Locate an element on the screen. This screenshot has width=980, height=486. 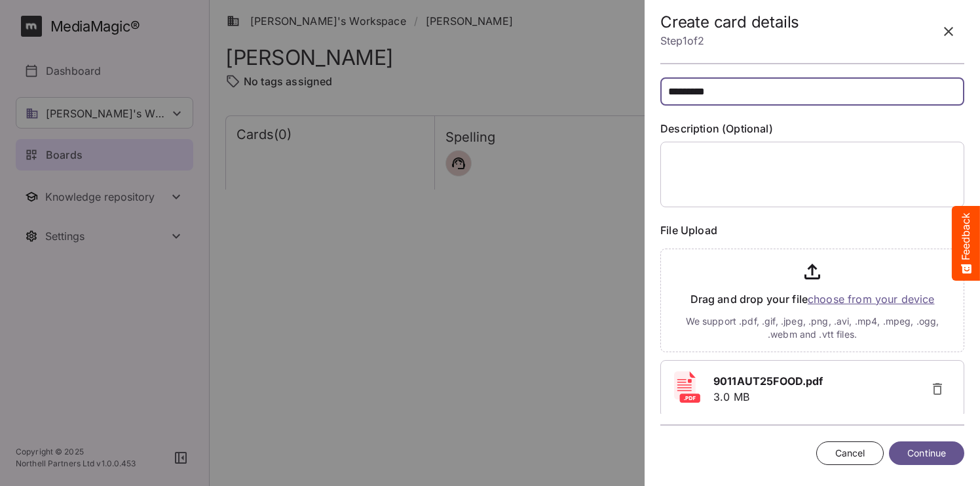
label: Description (Optional) is located at coordinates (812, 128).